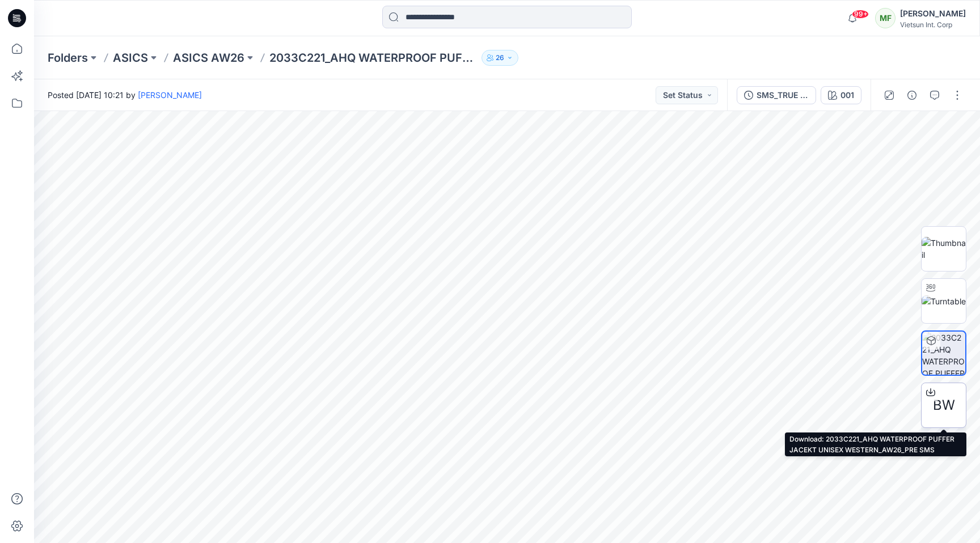 The height and width of the screenshot is (543, 980). What do you see at coordinates (776, 95) in the screenshot?
I see `button: SMS_TRUE FABRIC` at bounding box center [776, 95].